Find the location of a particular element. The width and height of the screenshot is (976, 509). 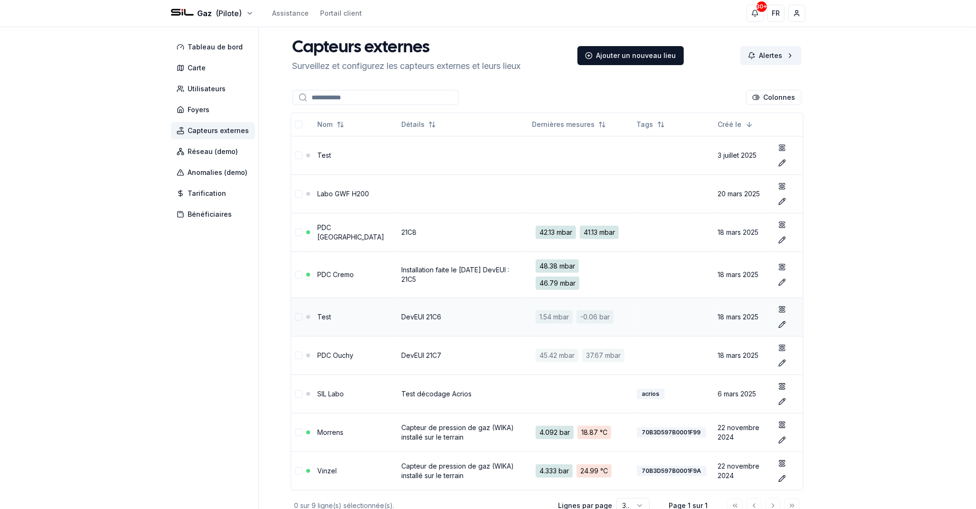

button: Sorted descending. Click to sort ascending. is located at coordinates (735, 124).